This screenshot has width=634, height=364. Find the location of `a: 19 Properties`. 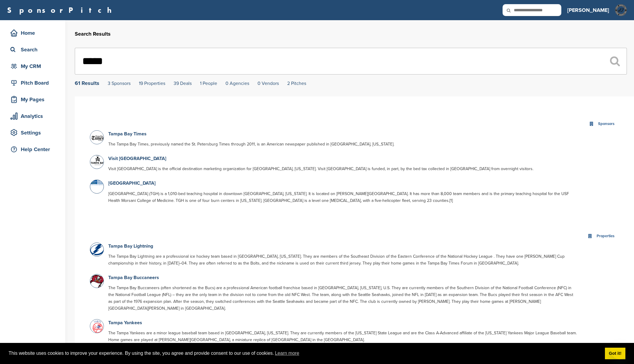

a: 19 Properties is located at coordinates (152, 84).